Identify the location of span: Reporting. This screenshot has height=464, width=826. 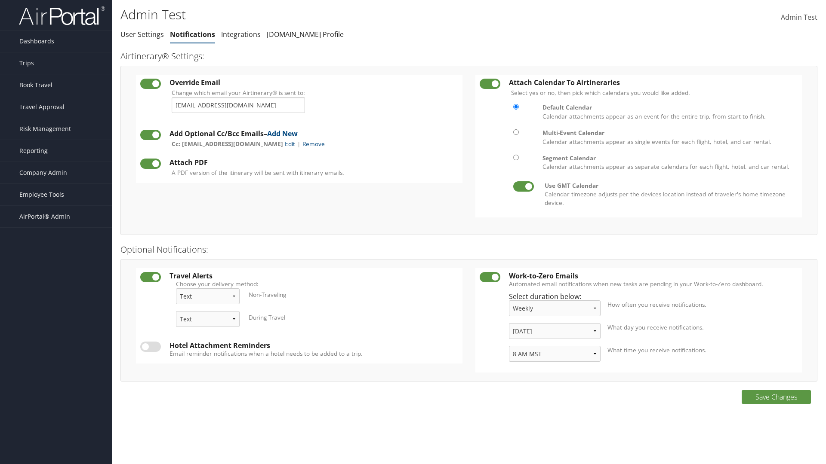
(34, 151).